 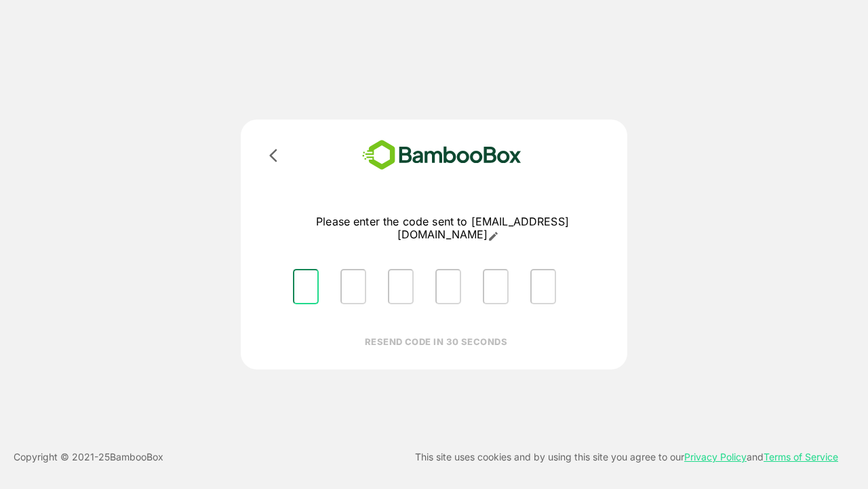 I want to click on img: bamboobox, so click(x=442, y=155).